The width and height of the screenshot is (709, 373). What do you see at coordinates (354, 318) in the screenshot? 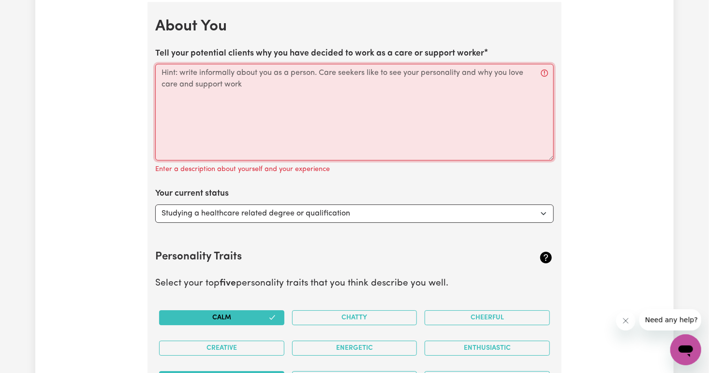
I see `button: Chatty` at bounding box center [354, 318].